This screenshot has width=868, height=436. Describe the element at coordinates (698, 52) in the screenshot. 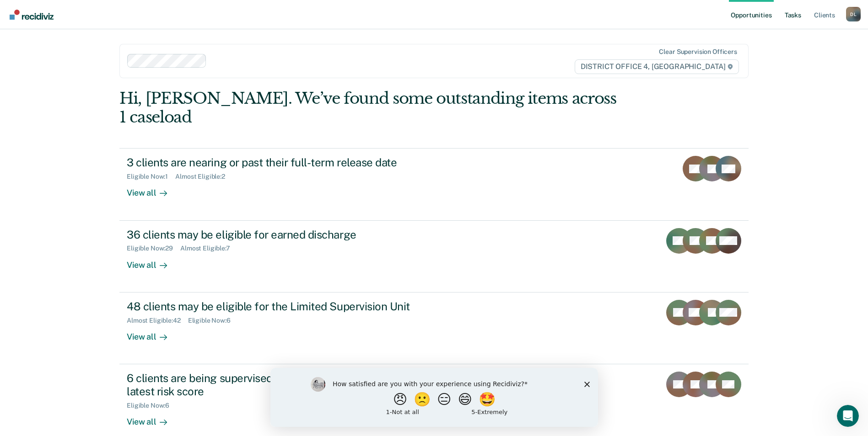

I see `div: Clear supervision officers` at that location.